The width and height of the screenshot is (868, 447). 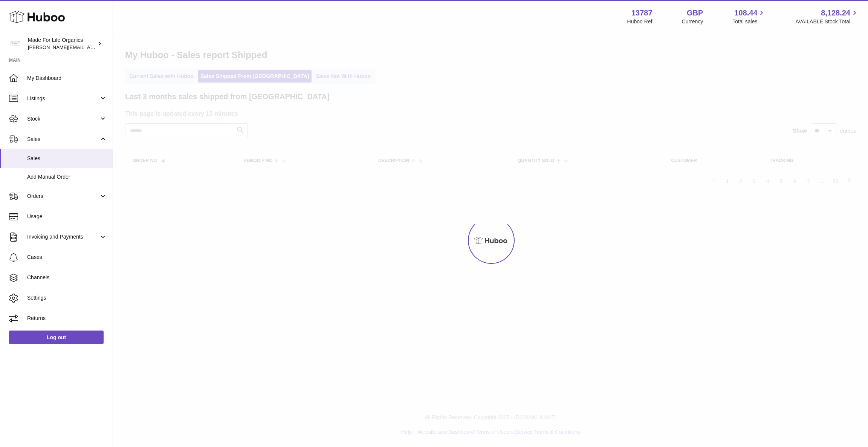 I want to click on span: Listings, so click(x=63, y=99).